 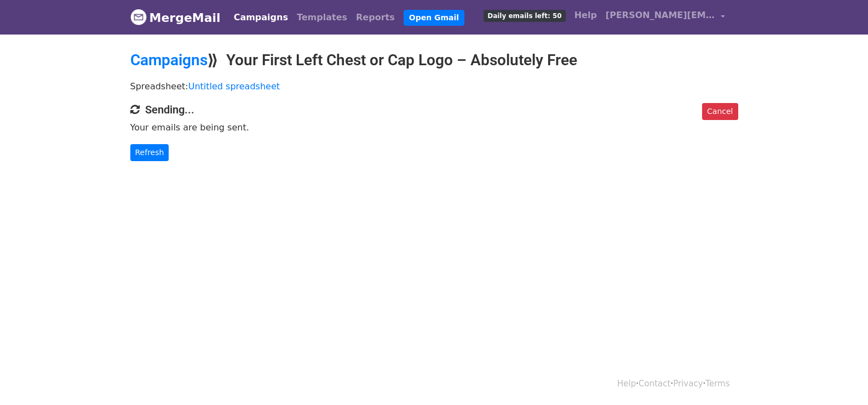 I want to click on a: Daily emails left: 50, so click(x=524, y=15).